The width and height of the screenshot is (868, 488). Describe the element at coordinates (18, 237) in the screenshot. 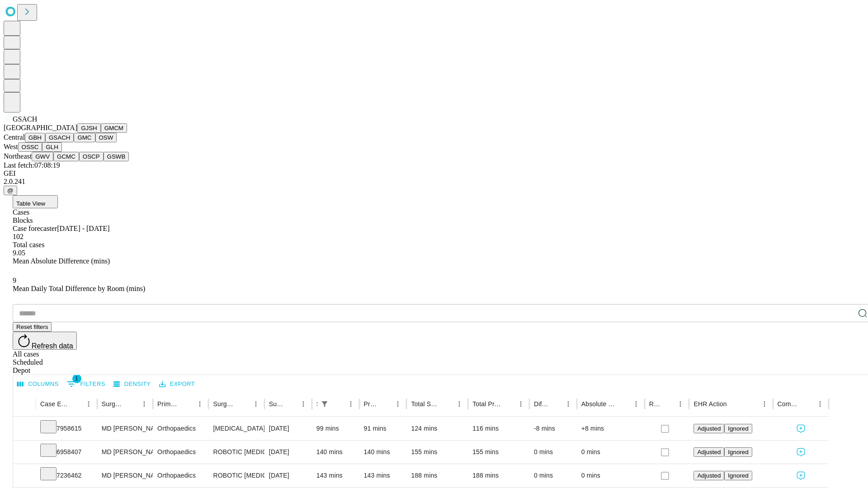

I see `span: 102` at that location.